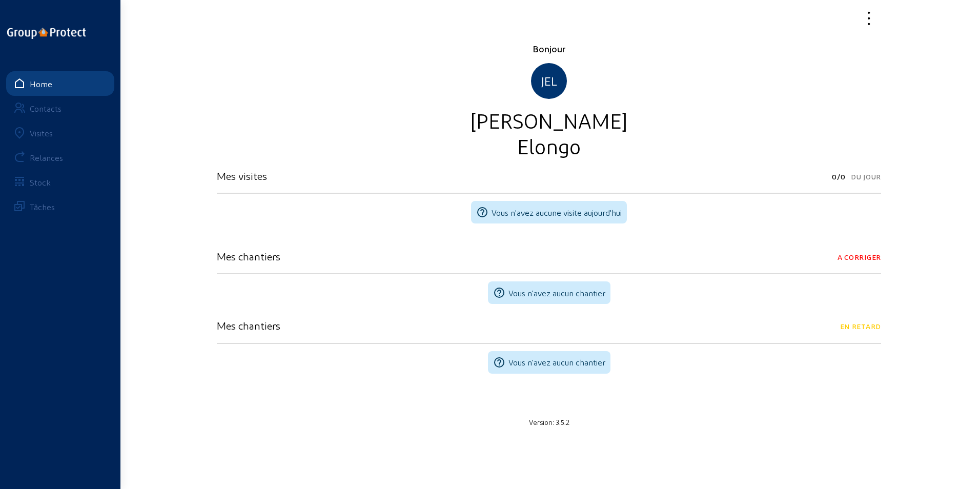 The width and height of the screenshot is (980, 489). Describe the element at coordinates (549, 49) in the screenshot. I see `div: Bonjour` at that location.